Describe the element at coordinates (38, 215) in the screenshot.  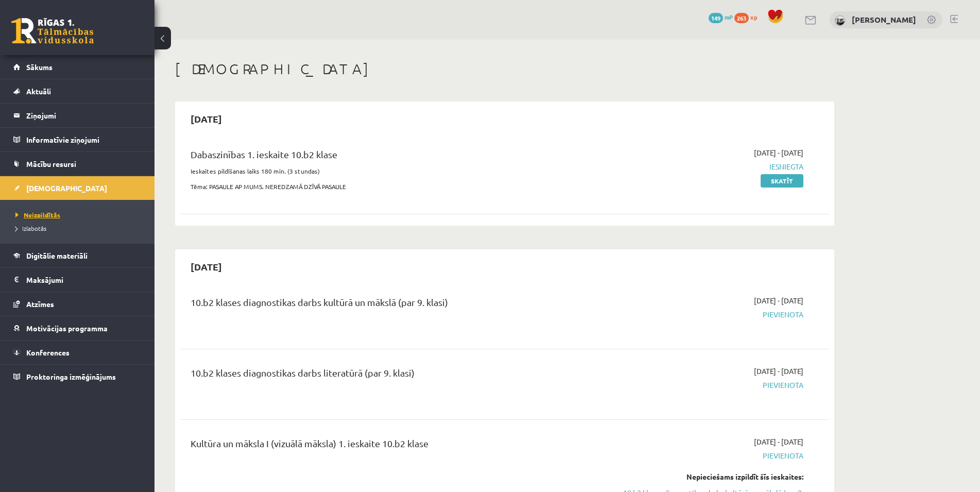
I see `span: Neizpildītās` at that location.